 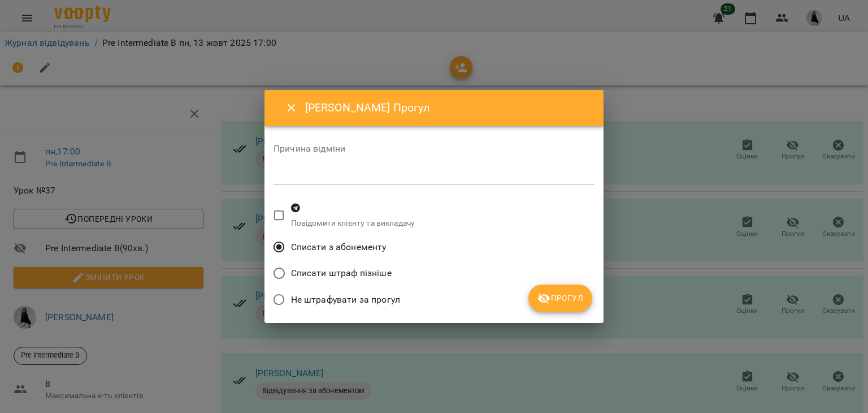 I want to click on label: Причина відміни, so click(x=434, y=149).